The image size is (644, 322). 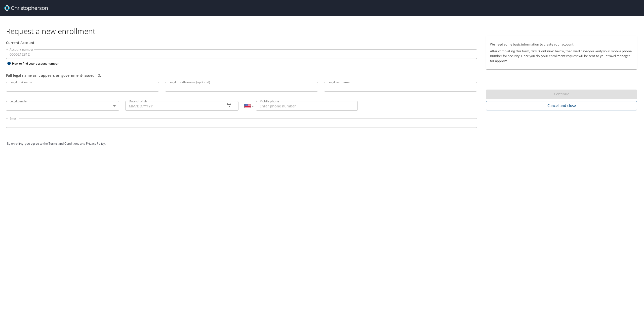 What do you see at coordinates (241, 75) in the screenshot?
I see `div: Full legal name as it appears on government-issued I.D.` at bounding box center [241, 75].